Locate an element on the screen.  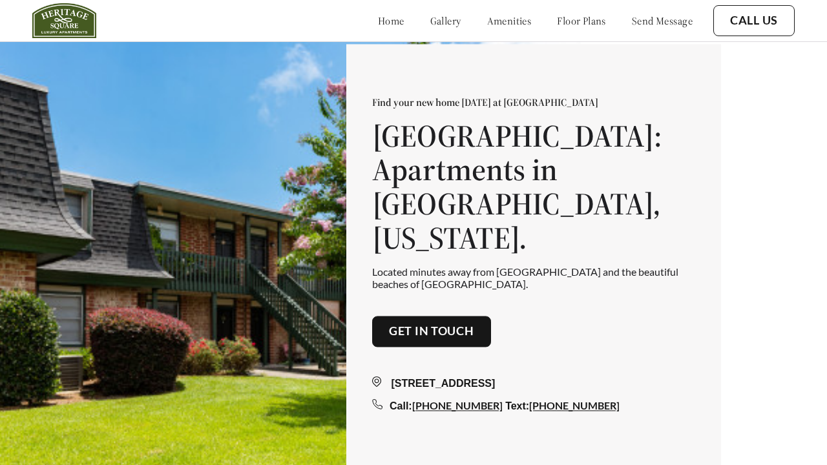
a: amenities is located at coordinates (509, 21).